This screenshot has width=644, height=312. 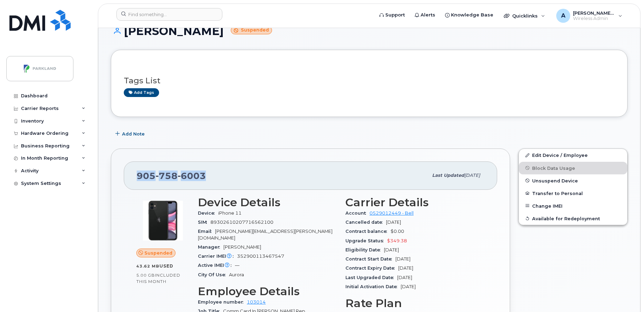 What do you see at coordinates (574, 219) in the screenshot?
I see `button: Available for Redeployment` at bounding box center [574, 219].